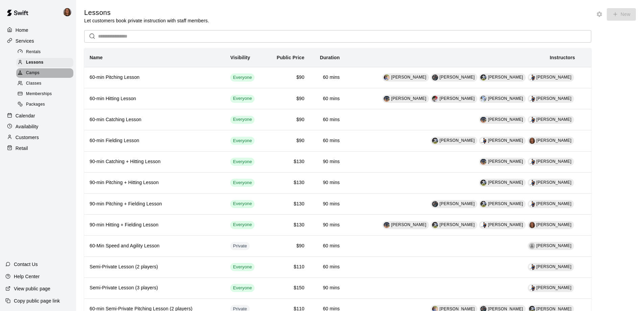  Describe the element at coordinates (155, 162) in the screenshot. I see `h6: 90-min Catching + Hitting Lesson` at that location.